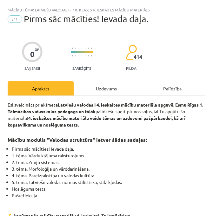 The width and height of the screenshot is (213, 216). I want to click on p: Esi sveicināts priekšmeta palīdzēšu spert pirmos soļus, lai Tu apgūtu šo materiālu!, so click(106, 115).